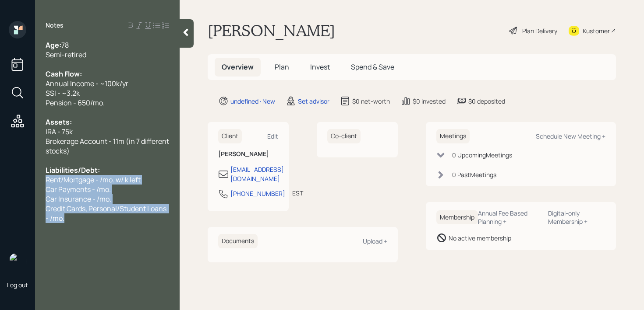 This screenshot has height=310, width=644. Describe the element at coordinates (540, 30) in the screenshot. I see `div: Plan Delivery` at that location.